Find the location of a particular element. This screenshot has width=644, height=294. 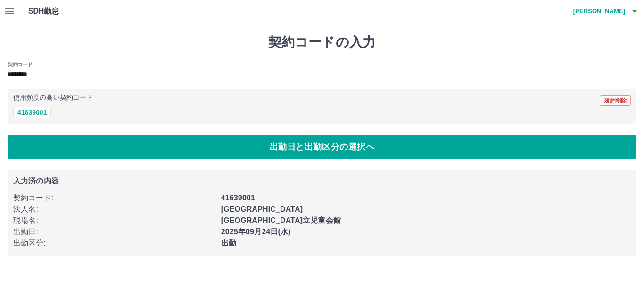

b: 出勤 is located at coordinates (229, 243).